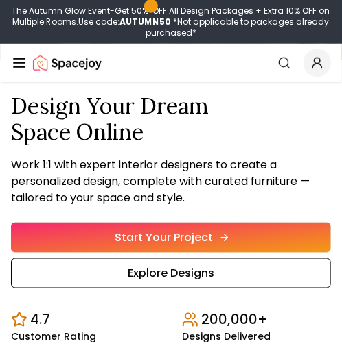 This screenshot has height=363, width=342. What do you see at coordinates (171, 321) in the screenshot?
I see `div: Design stats` at bounding box center [171, 321].